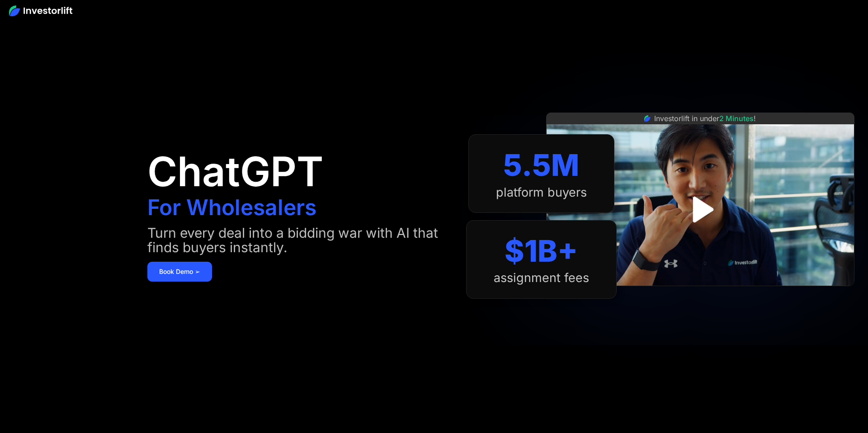 The height and width of the screenshot is (433, 868). I want to click on div: Turn every deal into a bidding war with AI that finds buyers instantly., so click(298, 240).